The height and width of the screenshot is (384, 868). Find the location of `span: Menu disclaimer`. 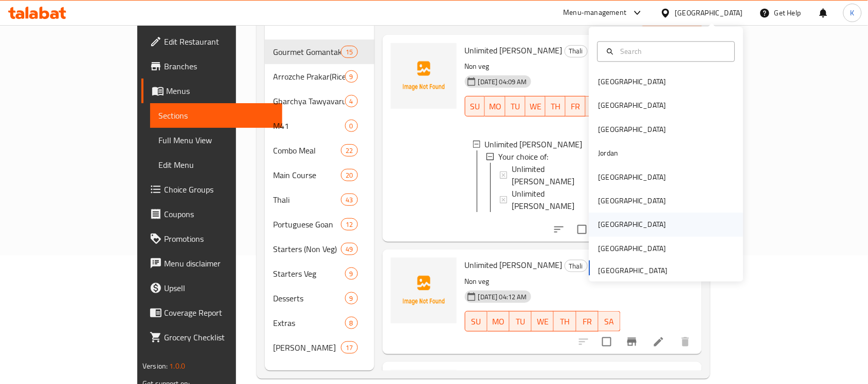

span: Menu disclaimer is located at coordinates (219, 264).